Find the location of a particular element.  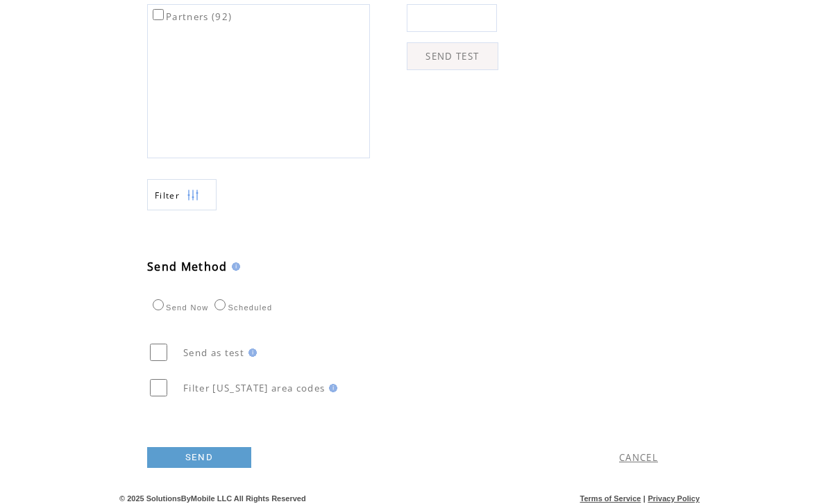

label: Partners (92) is located at coordinates (191, 17).